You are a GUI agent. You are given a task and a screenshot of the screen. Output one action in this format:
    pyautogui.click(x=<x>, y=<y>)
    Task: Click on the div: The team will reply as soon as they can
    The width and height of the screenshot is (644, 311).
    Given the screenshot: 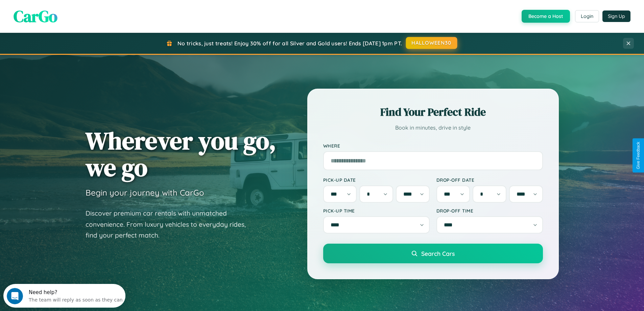 What is the action you would take?
    pyautogui.click(x=72, y=15)
    